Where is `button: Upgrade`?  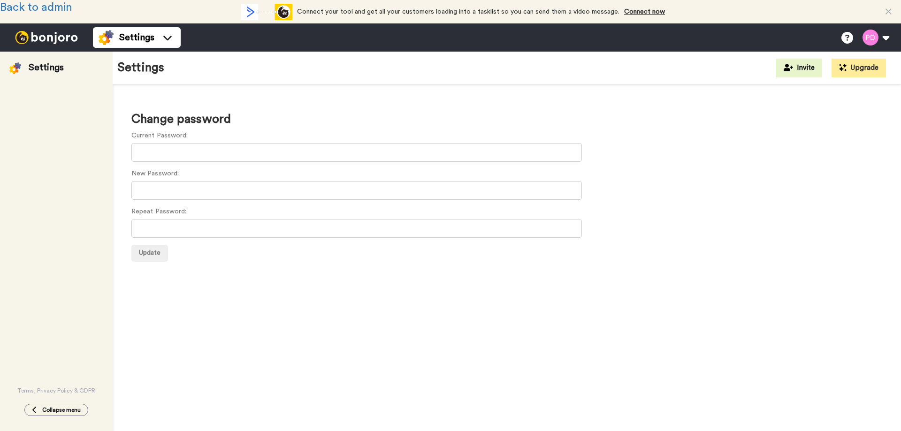 button: Upgrade is located at coordinates (859, 68).